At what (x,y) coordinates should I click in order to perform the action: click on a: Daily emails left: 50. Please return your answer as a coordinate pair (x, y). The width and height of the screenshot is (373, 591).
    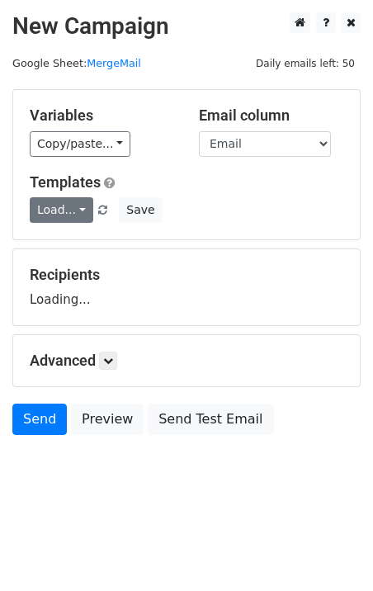
    Looking at the image, I should click on (305, 63).